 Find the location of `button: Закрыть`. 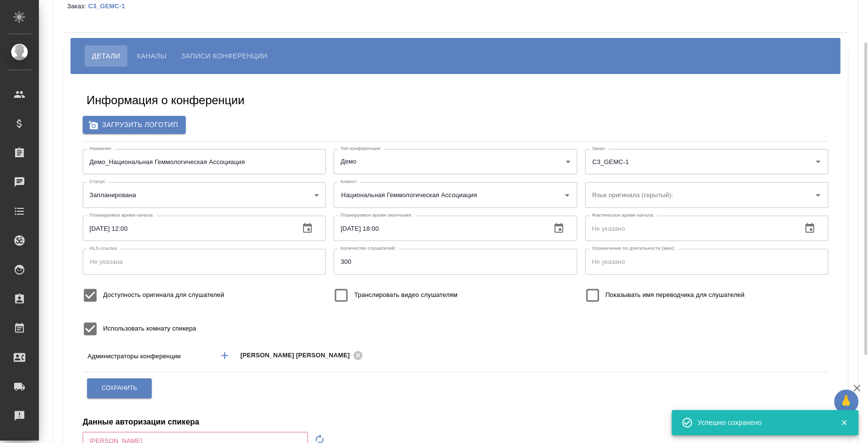

button: Закрыть is located at coordinates (843, 422).